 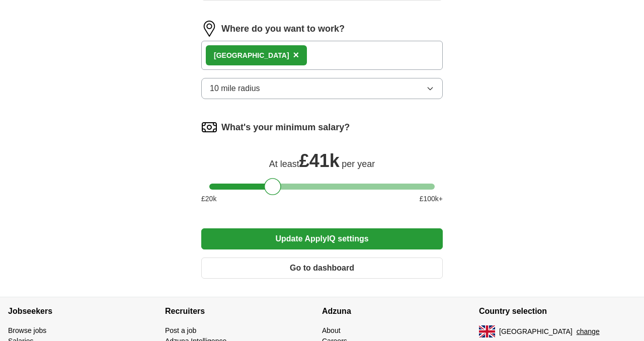 I want to click on img: UK flag, so click(x=487, y=332).